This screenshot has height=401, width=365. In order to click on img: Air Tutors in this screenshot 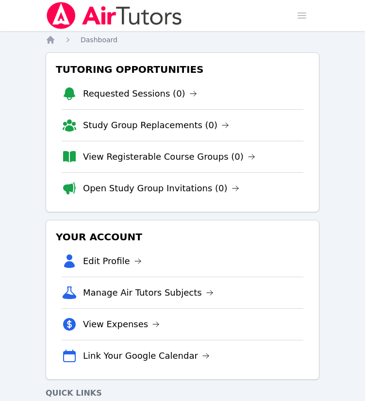, I will do `click(114, 16)`.